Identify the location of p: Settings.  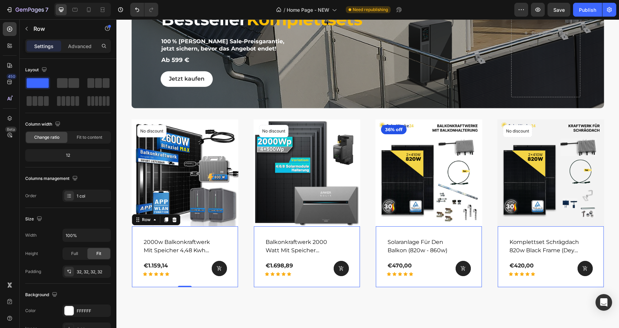
(44, 46).